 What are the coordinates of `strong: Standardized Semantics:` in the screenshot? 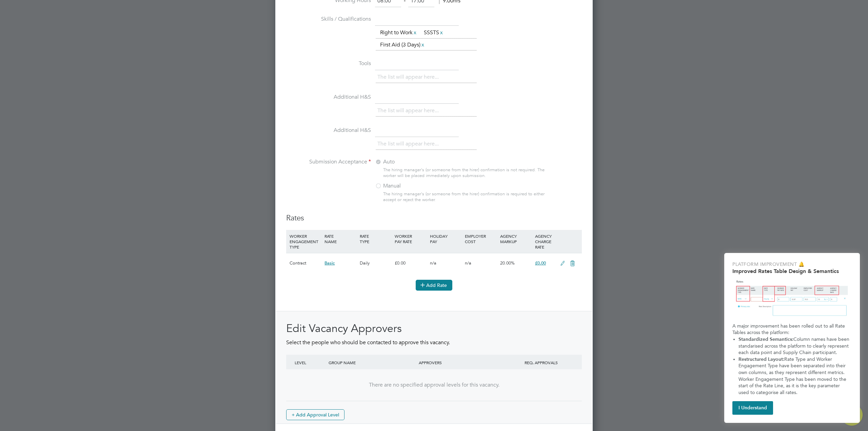 It's located at (766, 339).